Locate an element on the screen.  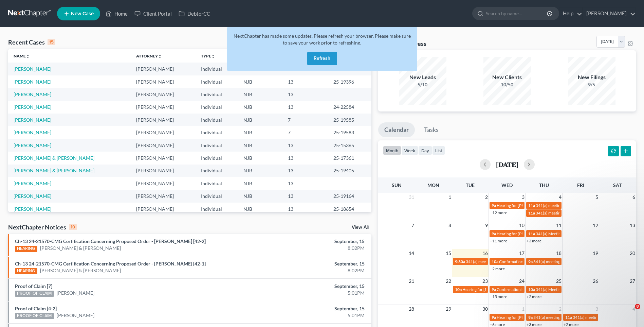
span: 2 is located at coordinates (560, 309).